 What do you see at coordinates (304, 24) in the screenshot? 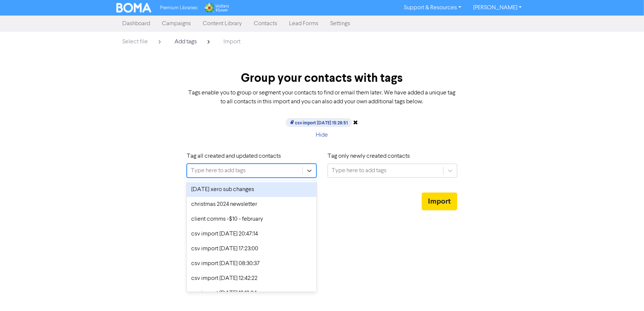
I see `a: Lead Forms` at bounding box center [304, 24].